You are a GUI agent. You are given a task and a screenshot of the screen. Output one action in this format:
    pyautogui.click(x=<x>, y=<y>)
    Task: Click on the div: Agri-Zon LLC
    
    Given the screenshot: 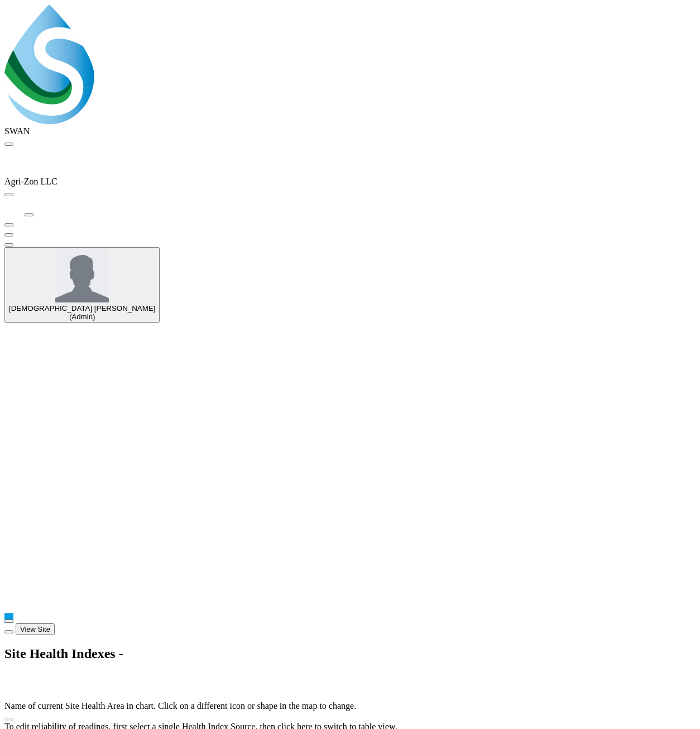 What is the action you would take?
    pyautogui.click(x=350, y=182)
    